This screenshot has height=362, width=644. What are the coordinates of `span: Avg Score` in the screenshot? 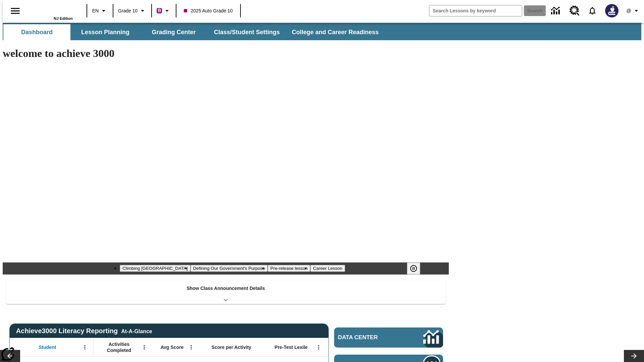 It's located at (172, 347).